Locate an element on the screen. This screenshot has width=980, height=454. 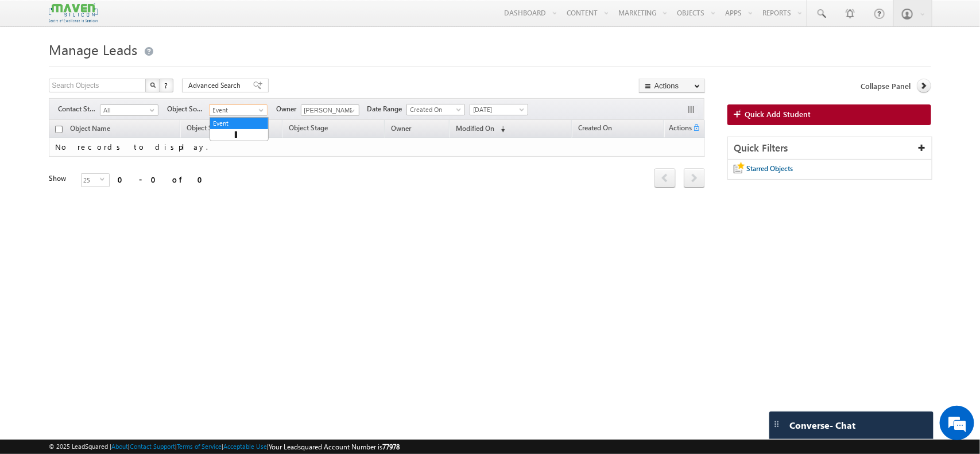
img: Search is located at coordinates (152, 85).